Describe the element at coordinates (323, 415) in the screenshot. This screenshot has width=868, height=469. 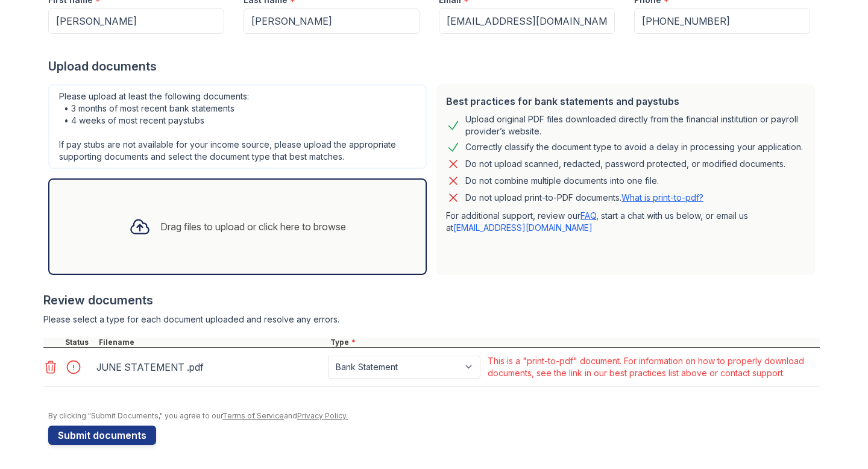
I see `a: Privacy Policy.` at that location.